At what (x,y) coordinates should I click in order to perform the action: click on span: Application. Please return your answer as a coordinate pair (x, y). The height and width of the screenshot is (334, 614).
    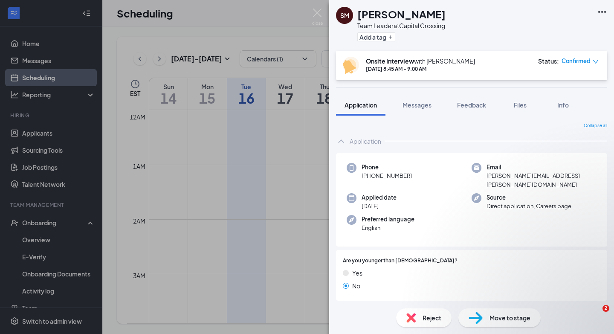
    Looking at the image, I should click on (361, 105).